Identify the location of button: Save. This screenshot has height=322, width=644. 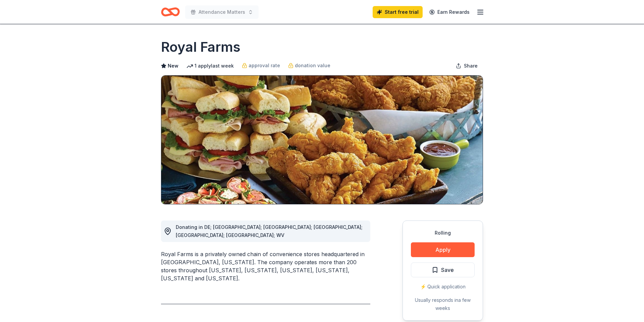
(443, 270).